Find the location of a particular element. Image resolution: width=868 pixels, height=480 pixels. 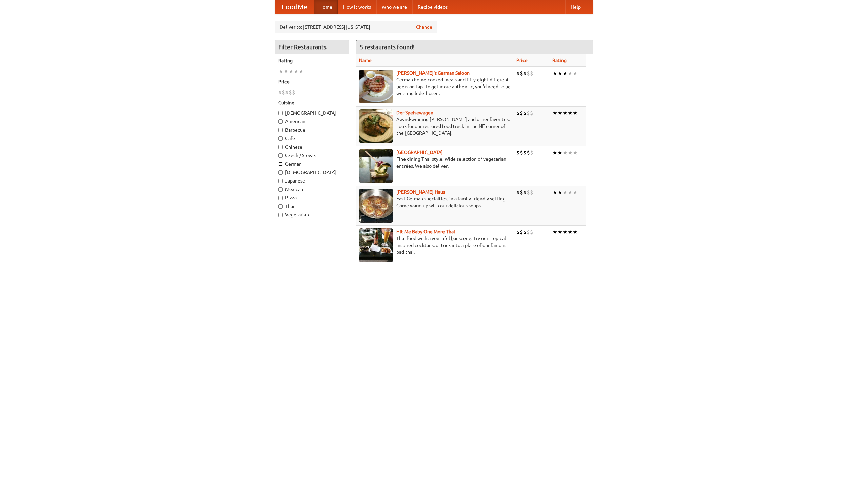

a: How it works is located at coordinates (357, 7).